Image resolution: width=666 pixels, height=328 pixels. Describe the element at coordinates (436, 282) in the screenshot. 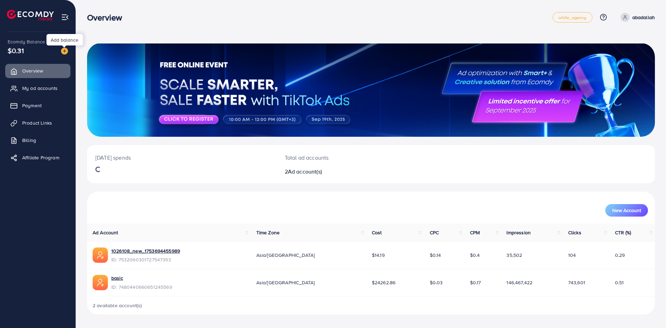

I see `span: $0.03` at that location.